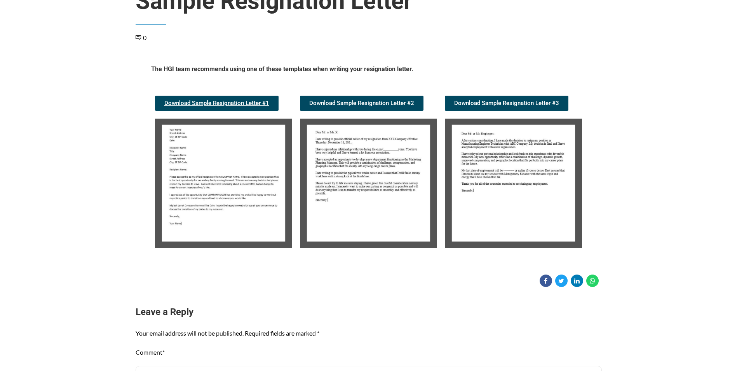 Image resolution: width=737 pixels, height=371 pixels. What do you see at coordinates (362, 103) in the screenshot?
I see `a: Download Sample Resignation Letter #2` at bounding box center [362, 103].